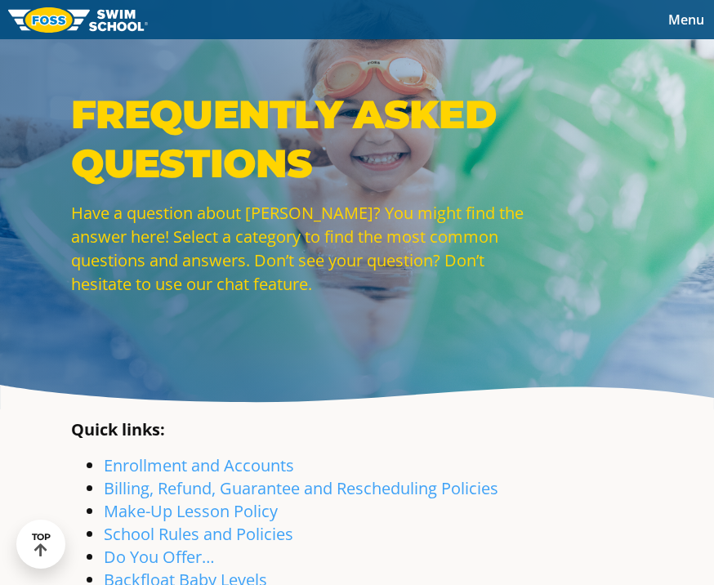 Image resolution: width=714 pixels, height=585 pixels. Describe the element at coordinates (159, 557) in the screenshot. I see `a: Do You Offer…` at that location.